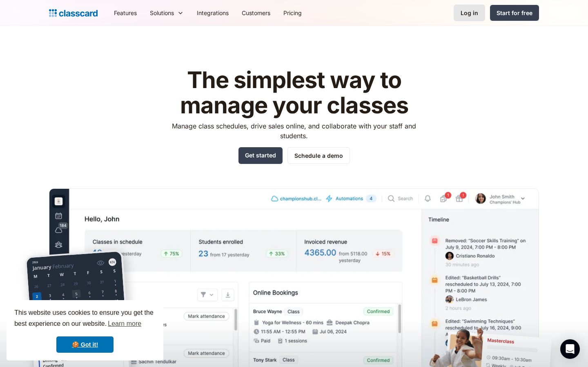 The image size is (588, 367). What do you see at coordinates (293, 13) in the screenshot?
I see `a: Pricing` at bounding box center [293, 13].